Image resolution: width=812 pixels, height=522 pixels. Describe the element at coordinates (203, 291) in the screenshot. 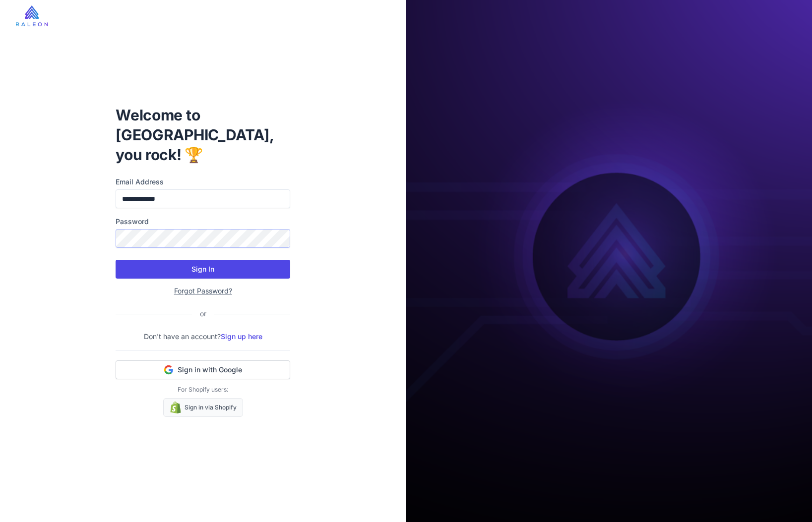

I see `a: Forgot Password?` at that location.